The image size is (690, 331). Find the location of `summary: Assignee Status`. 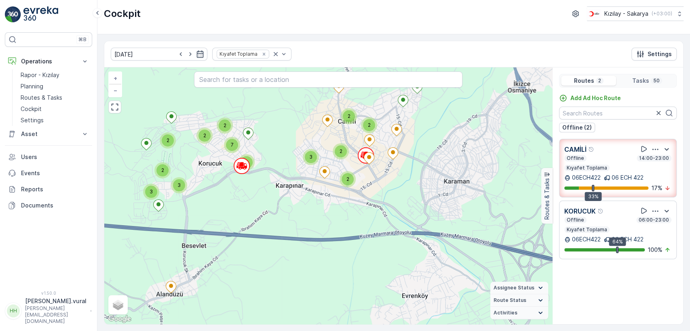

summary: Assignee Status is located at coordinates (519, 288).